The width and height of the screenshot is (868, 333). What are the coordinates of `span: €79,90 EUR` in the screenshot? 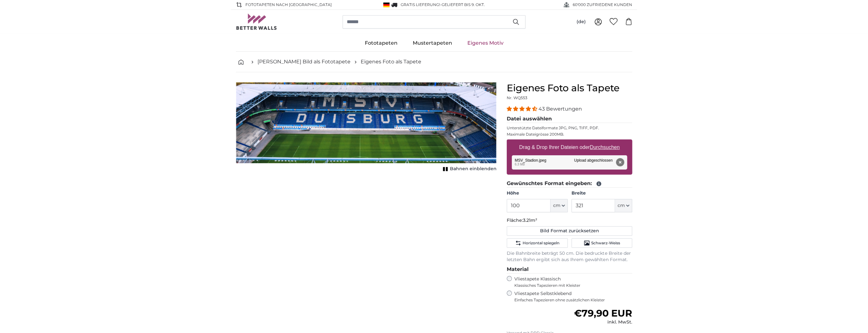 It's located at (603, 313).